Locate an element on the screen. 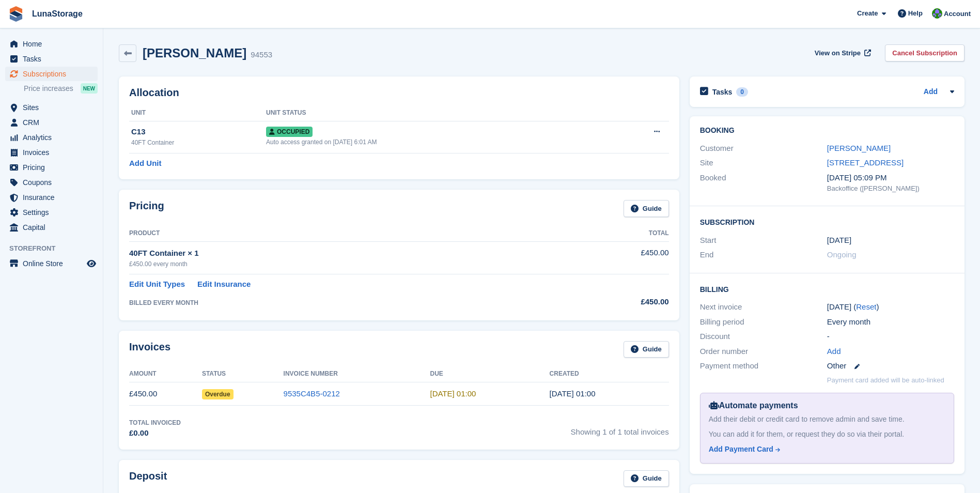 Image resolution: width=980 pixels, height=493 pixels. h2: Booking is located at coordinates (827, 131).